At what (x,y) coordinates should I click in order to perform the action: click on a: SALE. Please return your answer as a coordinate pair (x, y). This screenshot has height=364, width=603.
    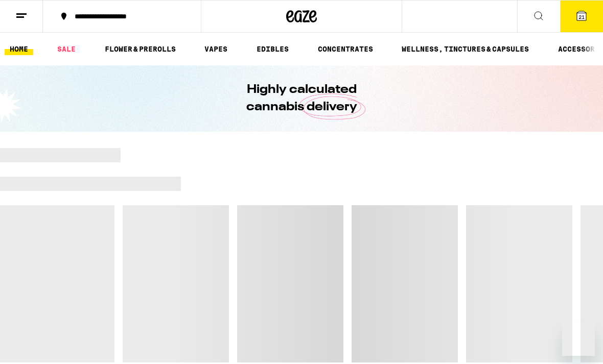
    Looking at the image, I should click on (66, 49).